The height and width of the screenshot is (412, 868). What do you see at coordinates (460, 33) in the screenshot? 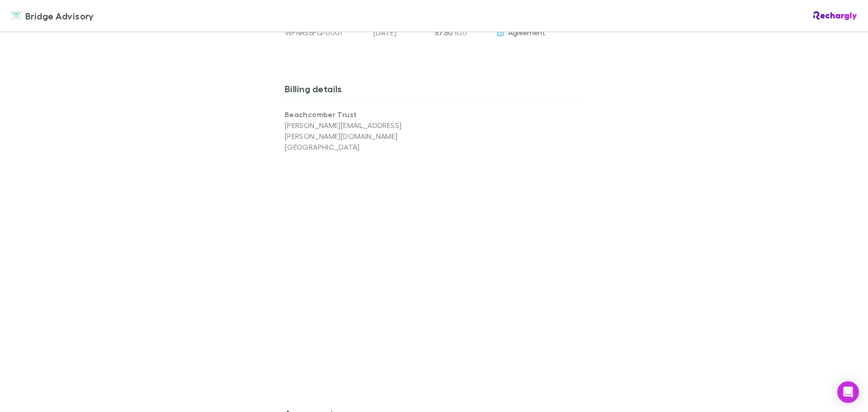
I see `span: NZD` at bounding box center [460, 33].